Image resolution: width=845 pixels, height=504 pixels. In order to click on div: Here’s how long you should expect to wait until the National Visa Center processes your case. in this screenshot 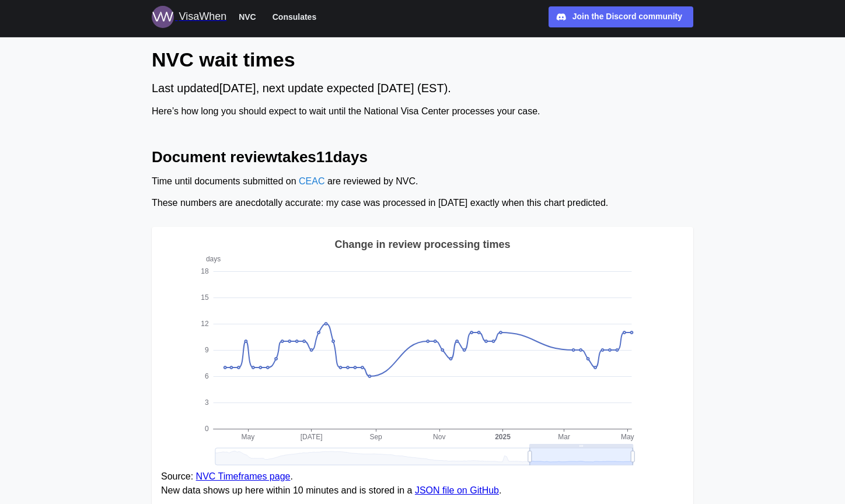, I will do `click(422, 112)`.